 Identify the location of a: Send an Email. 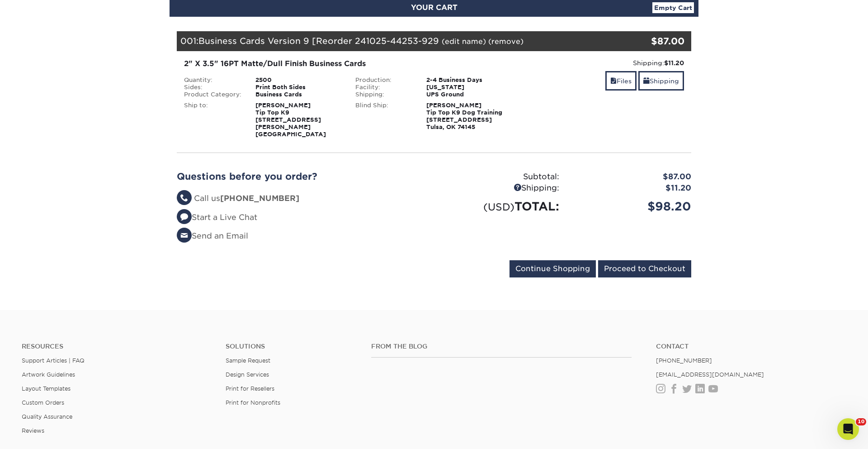
(212, 236).